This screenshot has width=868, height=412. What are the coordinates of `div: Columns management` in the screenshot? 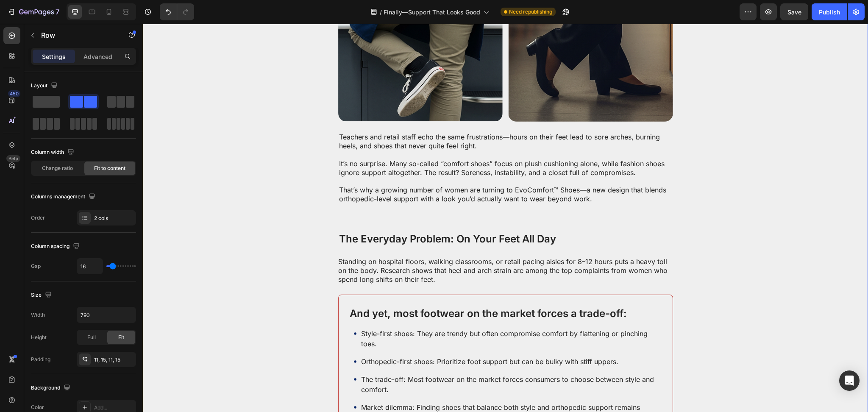 It's located at (64, 196).